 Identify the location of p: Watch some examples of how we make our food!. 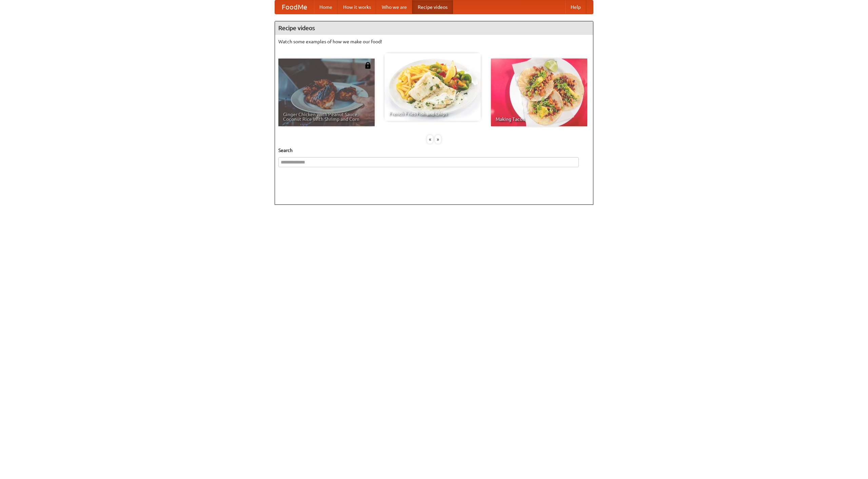
(434, 42).